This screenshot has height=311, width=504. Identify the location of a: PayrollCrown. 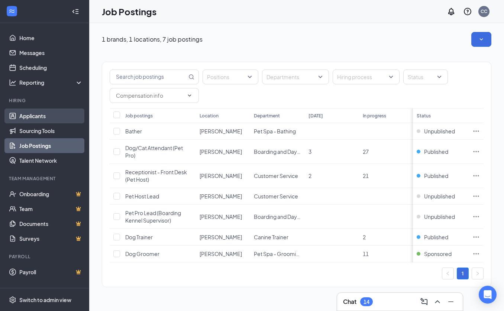
(51, 272).